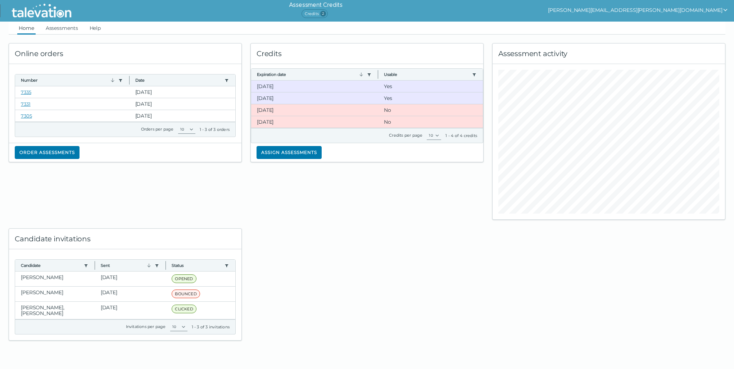 The image size is (734, 369). Describe the element at coordinates (26, 28) in the screenshot. I see `a: Home` at that location.